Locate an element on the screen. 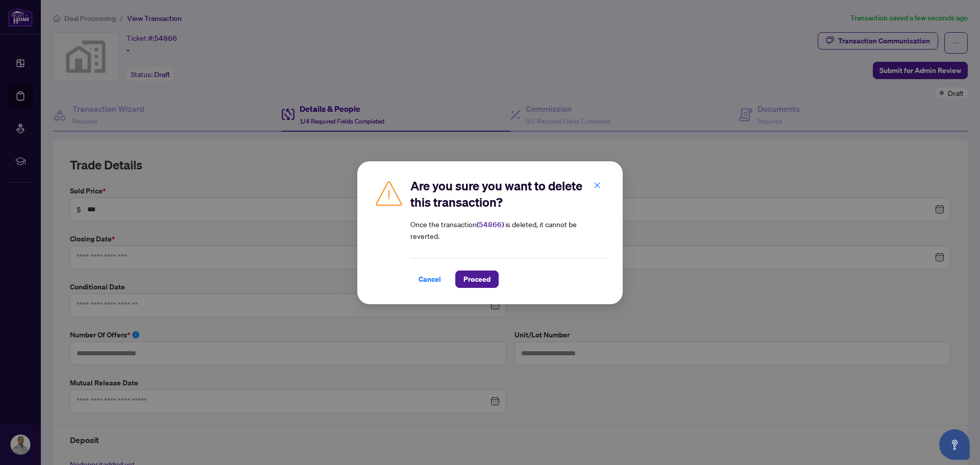  button: Proceed is located at coordinates (477, 279).